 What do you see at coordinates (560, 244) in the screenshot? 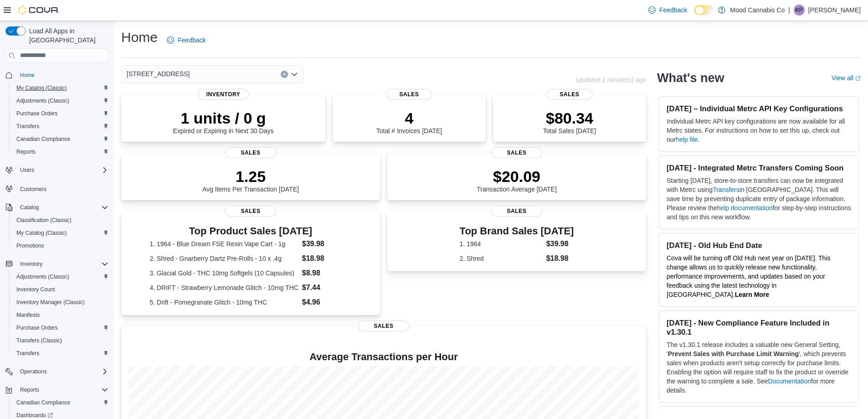
I see `dd: $39.98` at bounding box center [560, 244].